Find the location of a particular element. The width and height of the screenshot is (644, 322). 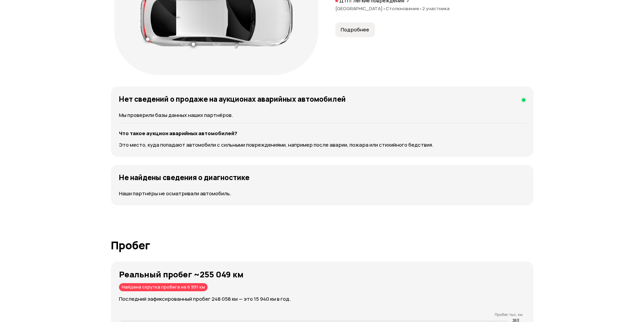

strong: Что такое аукцион аварийных автомобилей? is located at coordinates (178, 133).